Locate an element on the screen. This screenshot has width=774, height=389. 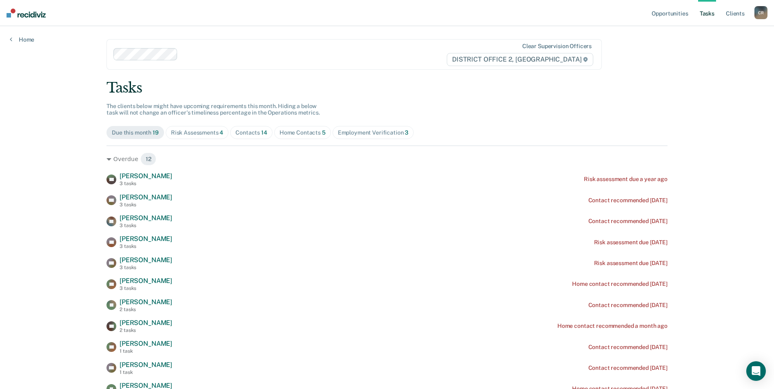
div: Open Intercom Messenger is located at coordinates (756, 371).